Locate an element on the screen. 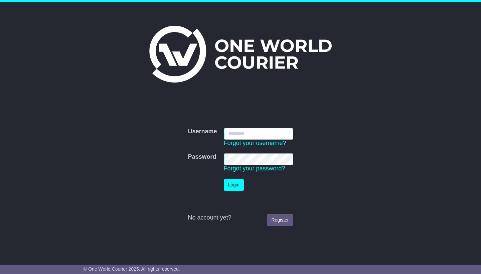 This screenshot has width=481, height=274. a: Register is located at coordinates (280, 220).